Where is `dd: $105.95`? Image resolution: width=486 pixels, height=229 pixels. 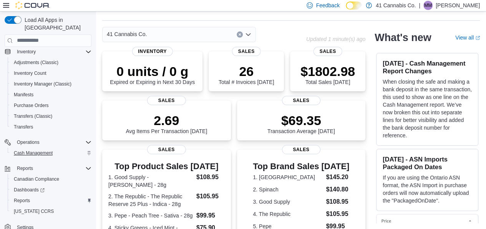
dd: $105.95 is located at coordinates (337, 214).